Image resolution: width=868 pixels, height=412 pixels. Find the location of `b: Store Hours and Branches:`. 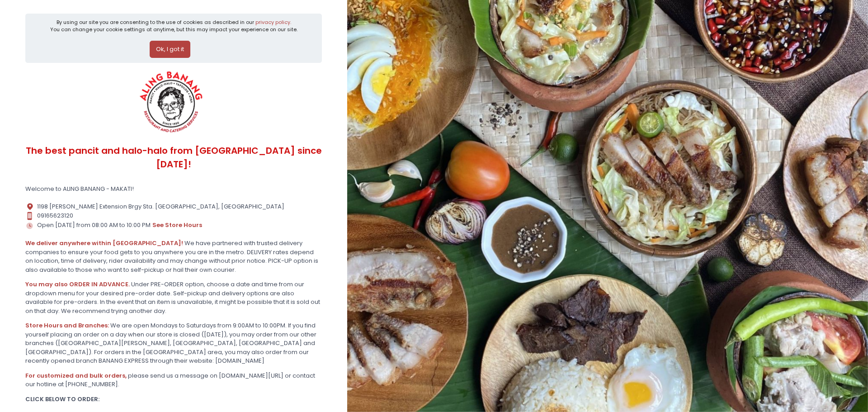

b: Store Hours and Branches: is located at coordinates (67, 325).